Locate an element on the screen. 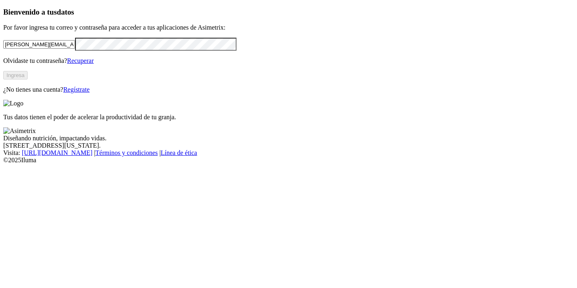  p: ¿No tienes una cuenta? is located at coordinates (289, 90).